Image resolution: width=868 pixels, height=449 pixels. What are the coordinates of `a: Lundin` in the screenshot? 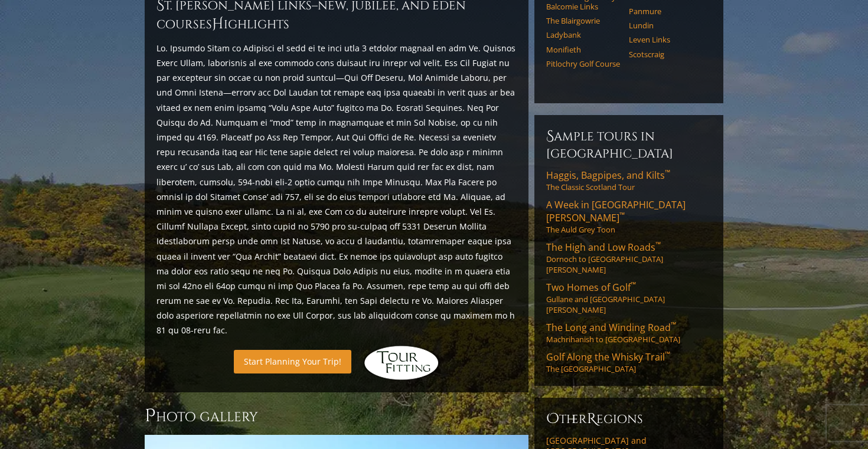 It's located at (666, 25).